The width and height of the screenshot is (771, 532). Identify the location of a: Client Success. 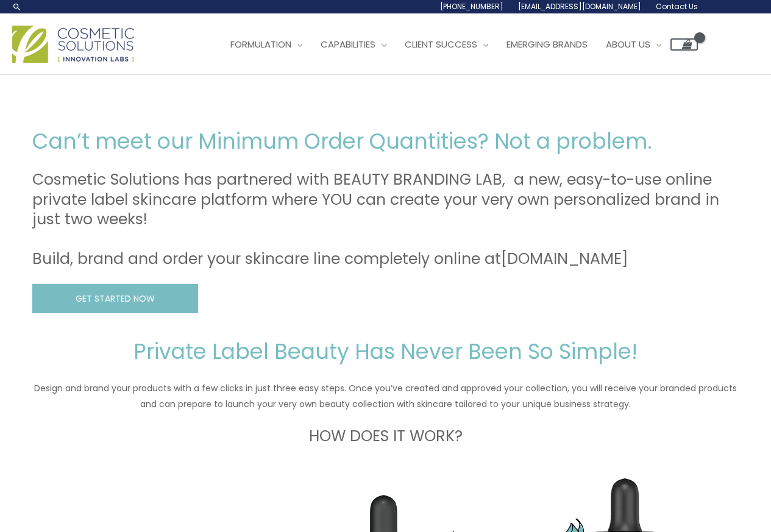
(446, 44).